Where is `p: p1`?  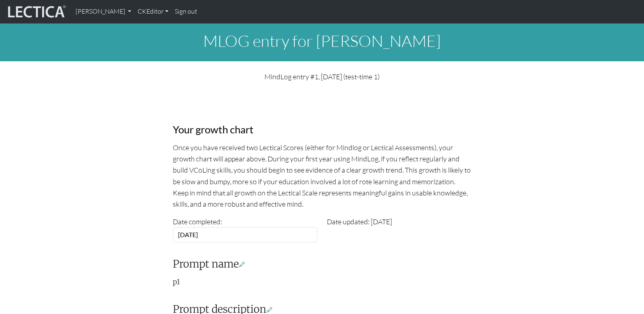 p: p1 is located at coordinates (322, 282).